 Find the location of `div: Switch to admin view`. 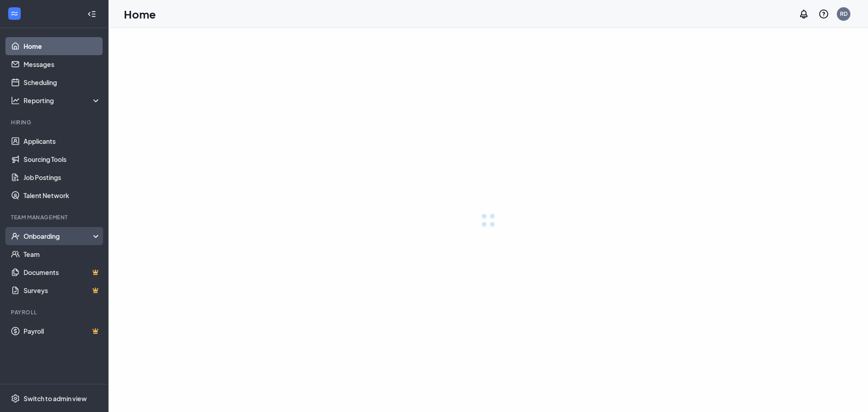

div: Switch to admin view is located at coordinates (55, 399).